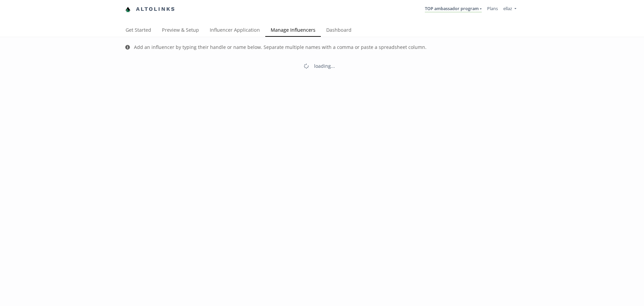 This screenshot has height=306, width=644. Describe the element at coordinates (492, 8) in the screenshot. I see `a: Plans` at that location.